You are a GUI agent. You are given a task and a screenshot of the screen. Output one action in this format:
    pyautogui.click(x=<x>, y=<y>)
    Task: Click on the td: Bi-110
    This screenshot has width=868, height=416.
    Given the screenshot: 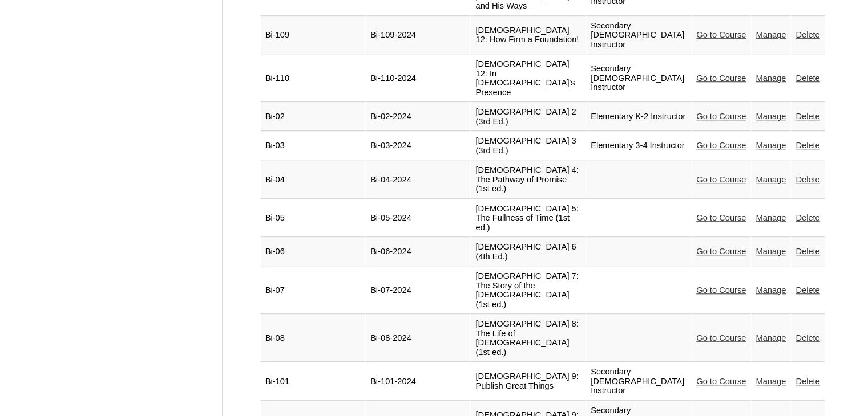 What is the action you would take?
    pyautogui.click(x=312, y=78)
    